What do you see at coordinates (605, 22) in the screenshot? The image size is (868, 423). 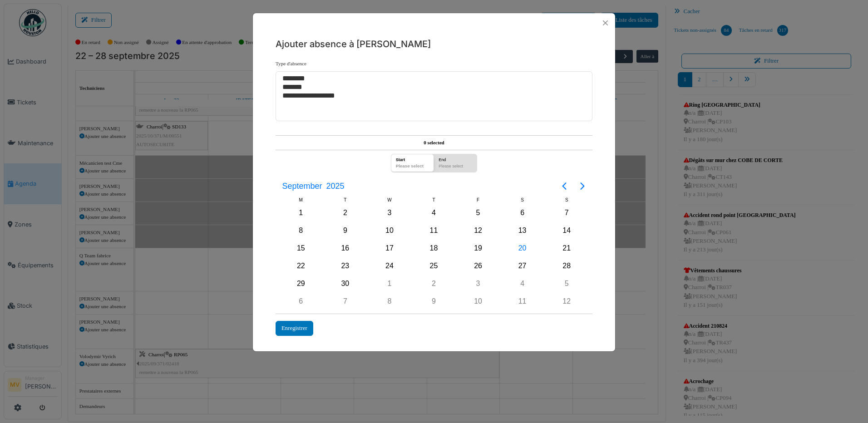 I see `button: Close` at bounding box center [605, 22].